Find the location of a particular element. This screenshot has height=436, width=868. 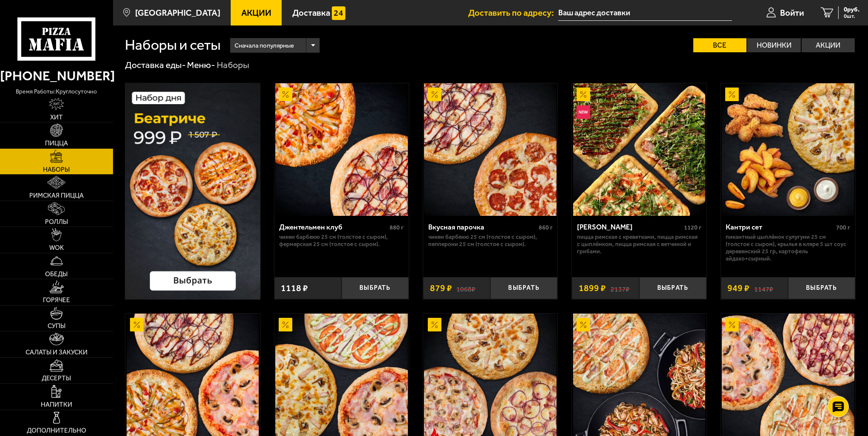

div: Наборы is located at coordinates (233, 65).